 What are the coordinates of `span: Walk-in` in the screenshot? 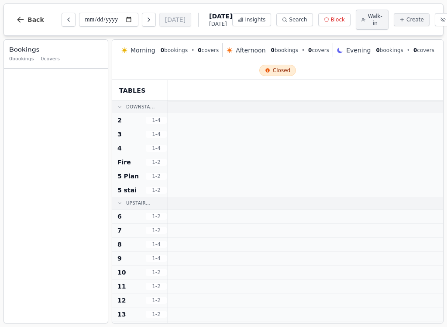 It's located at (375, 20).